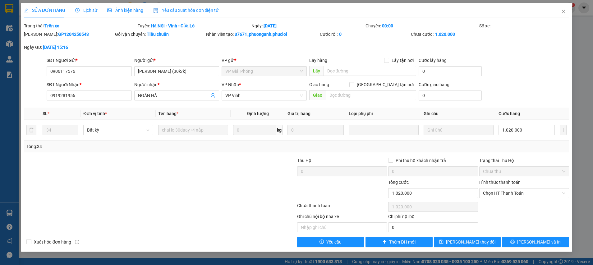 The width and height of the screenshot is (593, 265). What do you see at coordinates (80, 26) in the screenshot?
I see `div: Trạng thái:` at bounding box center [80, 26].